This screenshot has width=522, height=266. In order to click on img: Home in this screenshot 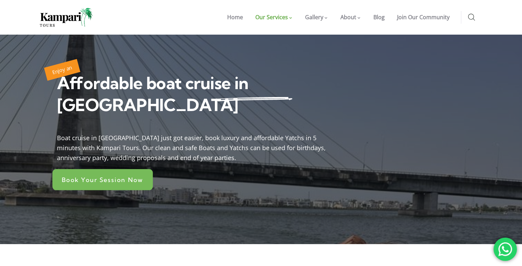, I will do `click(66, 17)`.